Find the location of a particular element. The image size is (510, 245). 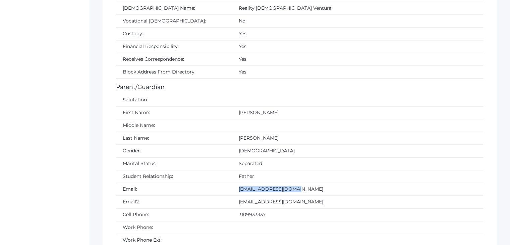

td: Financial Responsibility: is located at coordinates (174, 46).